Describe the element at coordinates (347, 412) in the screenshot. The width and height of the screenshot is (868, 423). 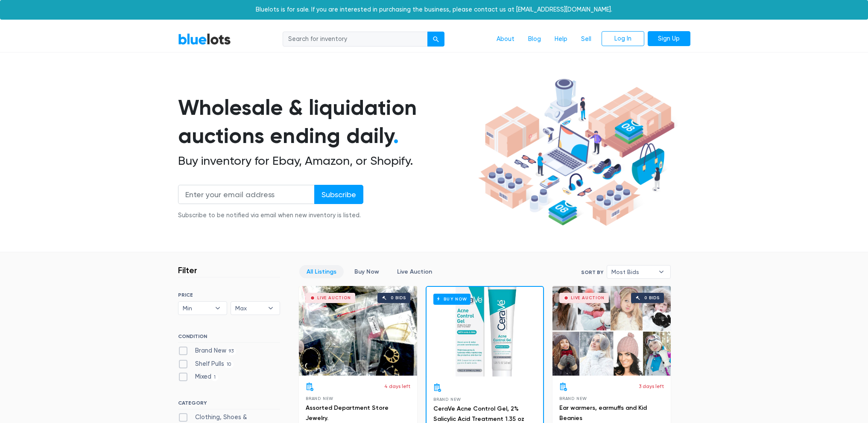
I see `a: Assorted Department Store Jewelry.` at that location.